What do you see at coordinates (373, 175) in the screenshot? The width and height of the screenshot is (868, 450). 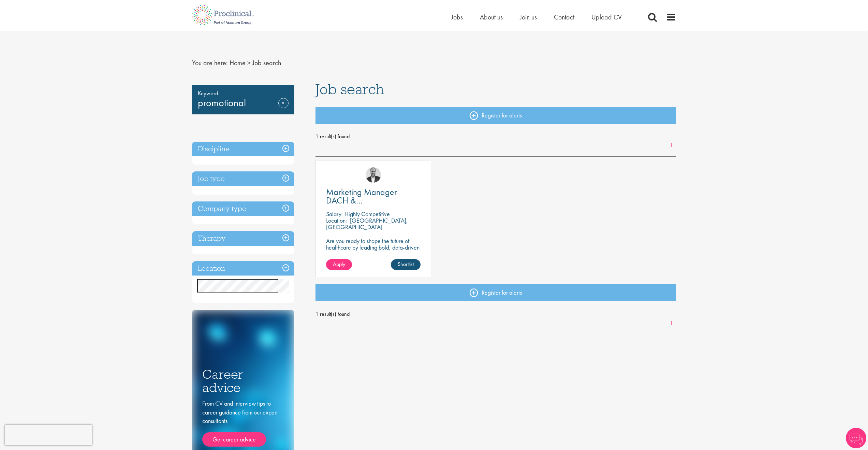 I see `a: Aitor Melia` at bounding box center [373, 175].